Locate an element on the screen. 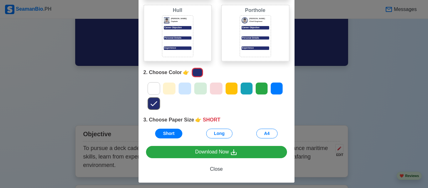 This screenshot has width=428, height=188. p: Experience is located at coordinates (178, 48).